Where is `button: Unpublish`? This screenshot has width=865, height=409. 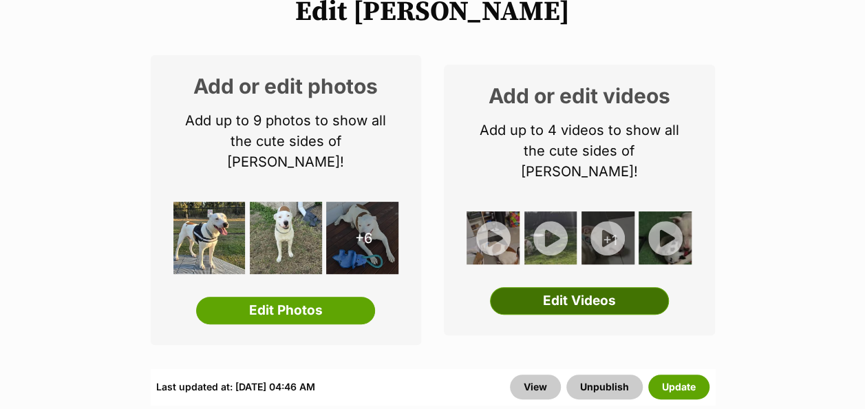 button: Unpublish is located at coordinates (604, 387).